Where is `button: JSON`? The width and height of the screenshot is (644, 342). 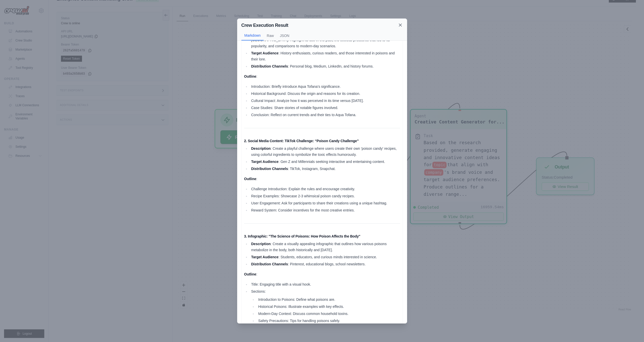
button: JSON is located at coordinates (285, 36).